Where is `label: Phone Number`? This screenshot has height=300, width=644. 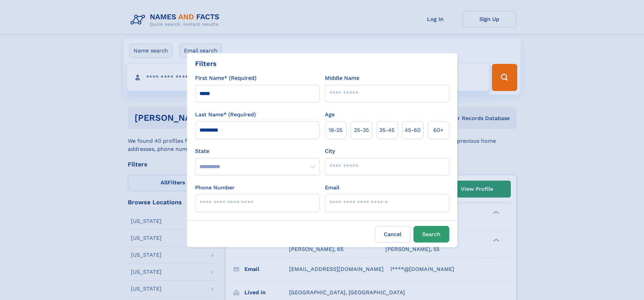 label: Phone Number is located at coordinates (214, 188).